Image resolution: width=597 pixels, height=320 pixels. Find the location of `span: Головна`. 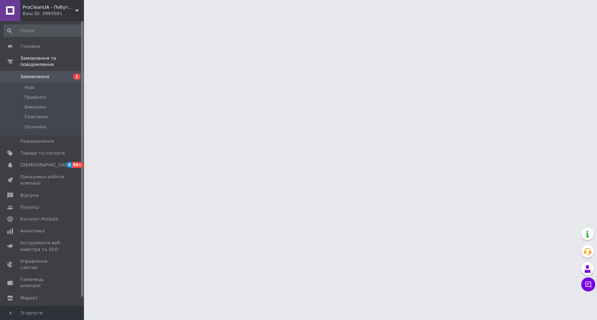

span: Головна is located at coordinates (30, 46).